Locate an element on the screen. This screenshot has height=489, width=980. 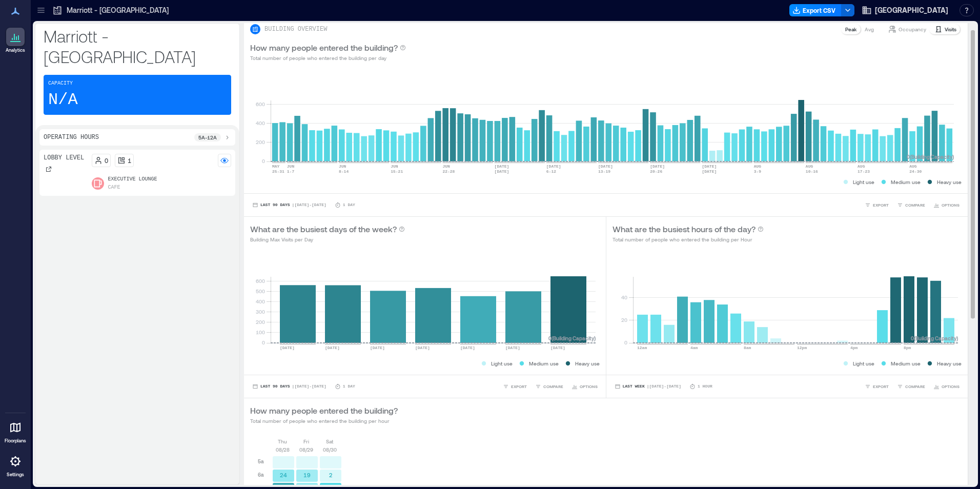
p: Occupancy is located at coordinates (913, 29).